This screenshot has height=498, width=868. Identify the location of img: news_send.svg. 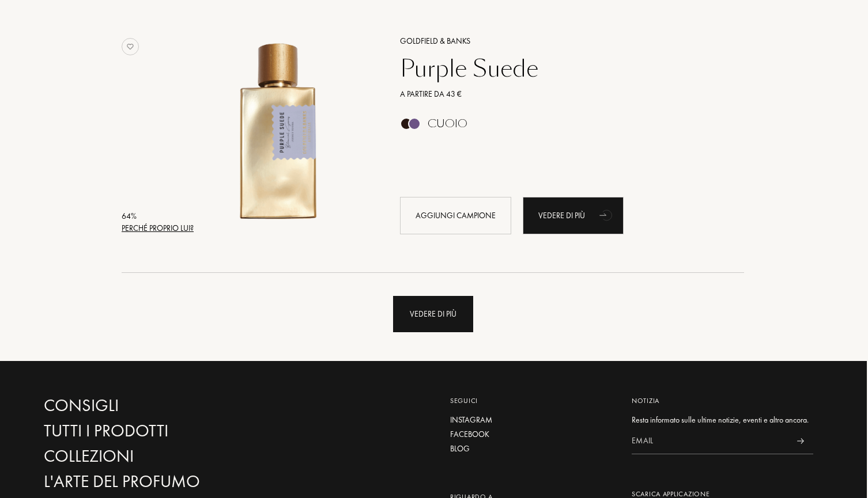
(800, 441).